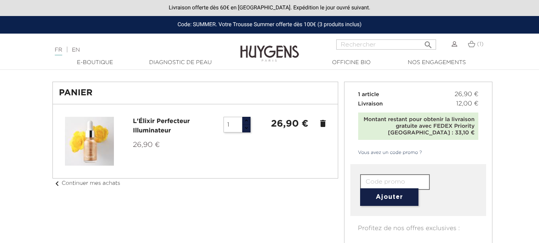  Describe the element at coordinates (86, 183) in the screenshot. I see `a: chevron_leftContinuer mes achats` at that location.